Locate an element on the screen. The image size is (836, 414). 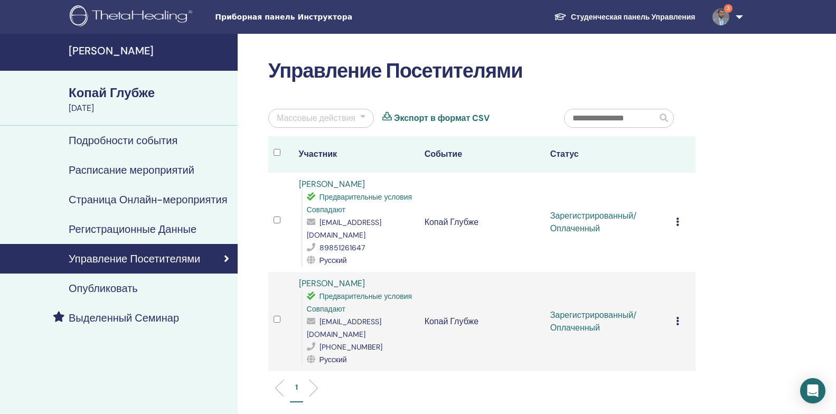
ya-tr-span: Массовые действия is located at coordinates (316, 118).